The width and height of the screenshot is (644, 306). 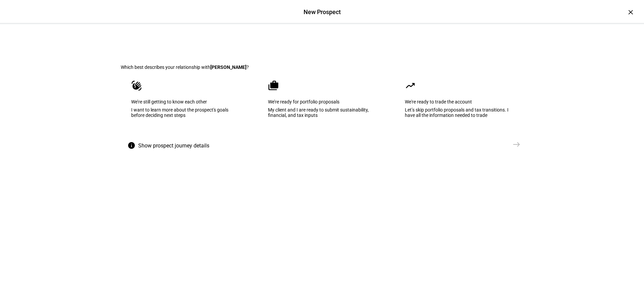 What do you see at coordinates (459, 104) in the screenshot?
I see `eth-mega-radio-button: We're ready to trade the account` at bounding box center [459, 104].